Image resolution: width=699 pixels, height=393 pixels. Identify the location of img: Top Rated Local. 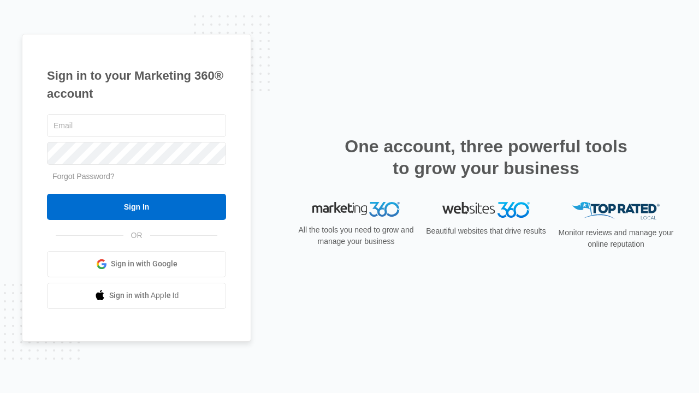
(616, 211).